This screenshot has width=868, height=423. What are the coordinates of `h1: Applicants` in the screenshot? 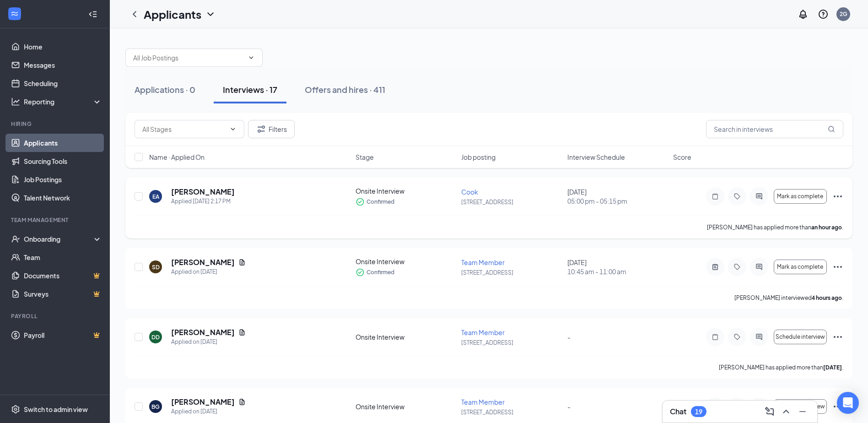 It's located at (172, 14).